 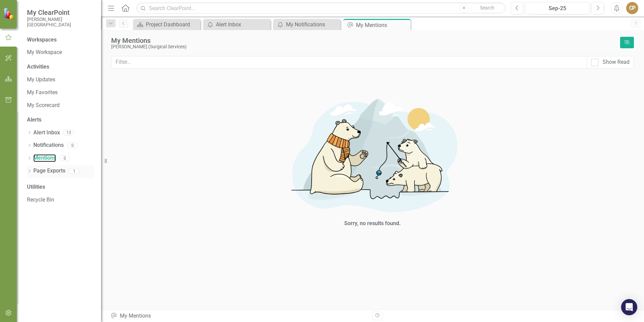 What do you see at coordinates (487, 8) in the screenshot?
I see `button: Search` at bounding box center [487, 8].